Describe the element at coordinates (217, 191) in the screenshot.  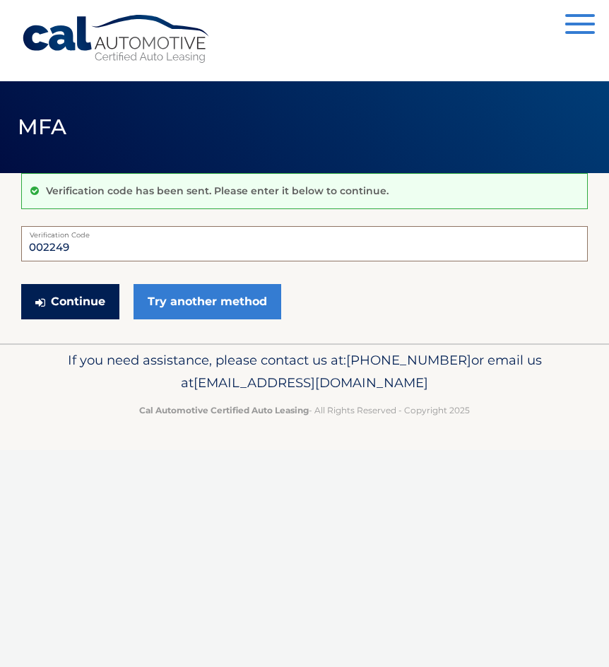
I see `p: Verification code has been sent. Please enter it below to continue.` at that location.